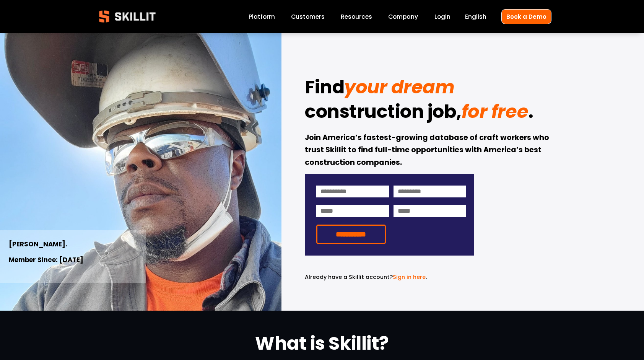 Image resolution: width=644 pixels, height=360 pixels. I want to click on span: English, so click(476, 16).